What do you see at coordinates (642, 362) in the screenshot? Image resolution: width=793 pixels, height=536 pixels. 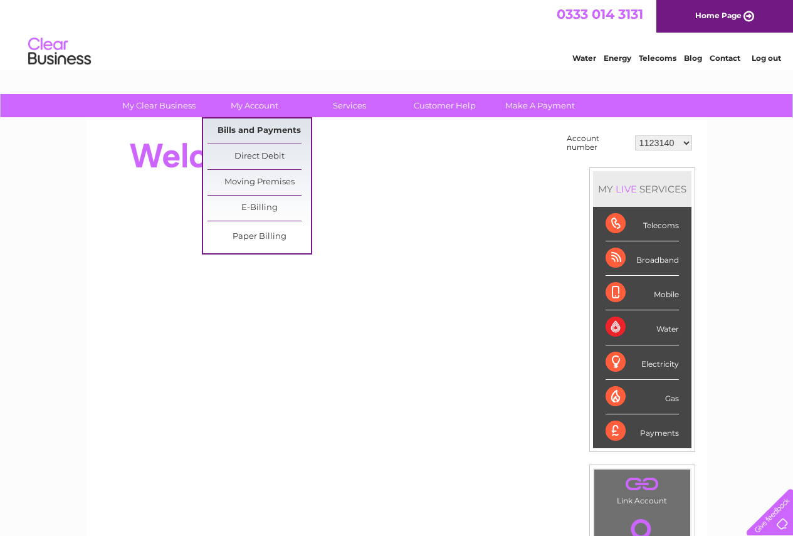 I see `div: Electricity` at bounding box center [642, 362].